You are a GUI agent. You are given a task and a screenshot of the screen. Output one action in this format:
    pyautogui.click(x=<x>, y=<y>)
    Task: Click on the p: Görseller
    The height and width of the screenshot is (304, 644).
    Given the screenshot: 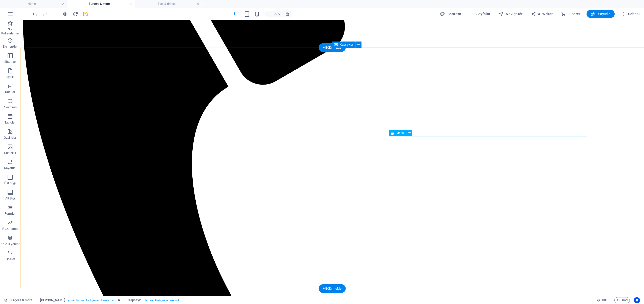 What is the action you would take?
    pyautogui.click(x=10, y=153)
    